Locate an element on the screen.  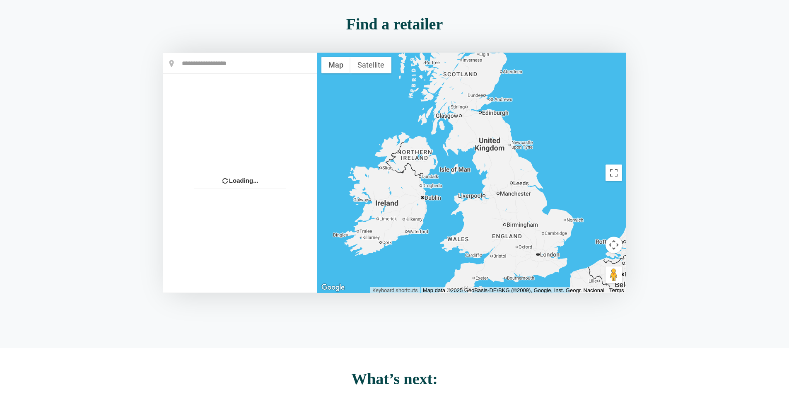
button: Show street map is located at coordinates (336, 65).